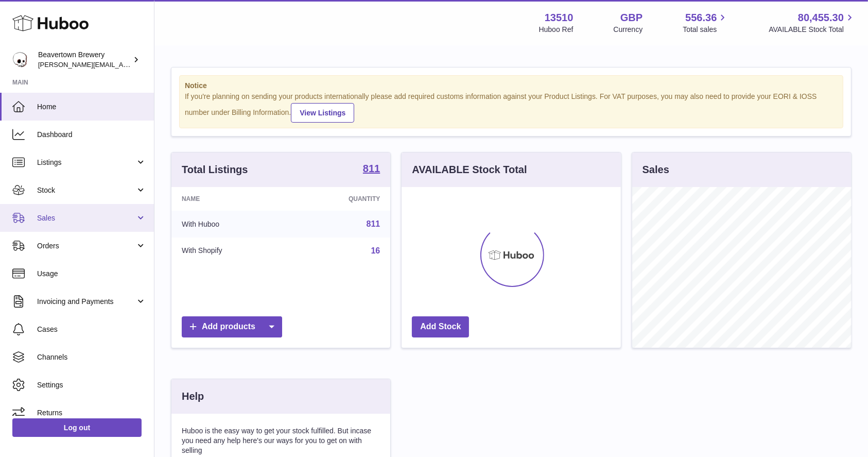  I want to click on span: Returns, so click(92, 413).